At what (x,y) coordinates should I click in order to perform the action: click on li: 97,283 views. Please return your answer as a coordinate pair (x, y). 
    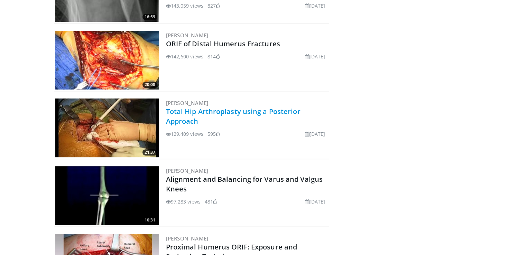
    Looking at the image, I should click on (183, 201).